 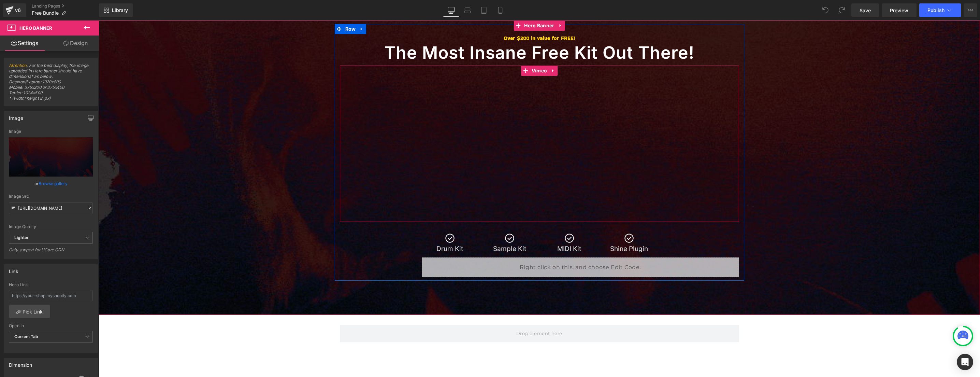 What do you see at coordinates (15, 11) in the screenshot?
I see `a: v6` at bounding box center [15, 11].